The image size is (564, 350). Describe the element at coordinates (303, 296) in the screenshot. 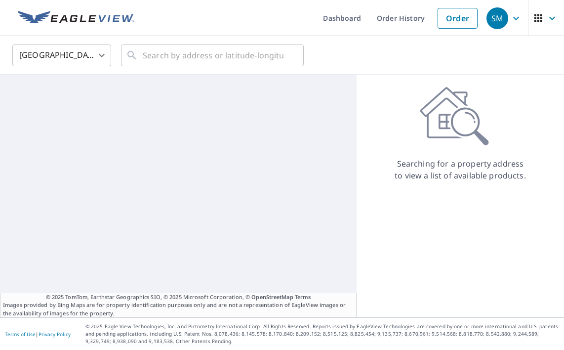

I see `a: Terms` at that location.